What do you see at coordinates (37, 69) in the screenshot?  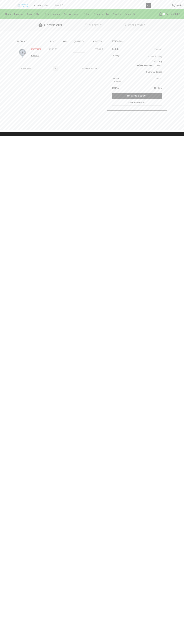 I see `input: Coupon code` at bounding box center [37, 69].